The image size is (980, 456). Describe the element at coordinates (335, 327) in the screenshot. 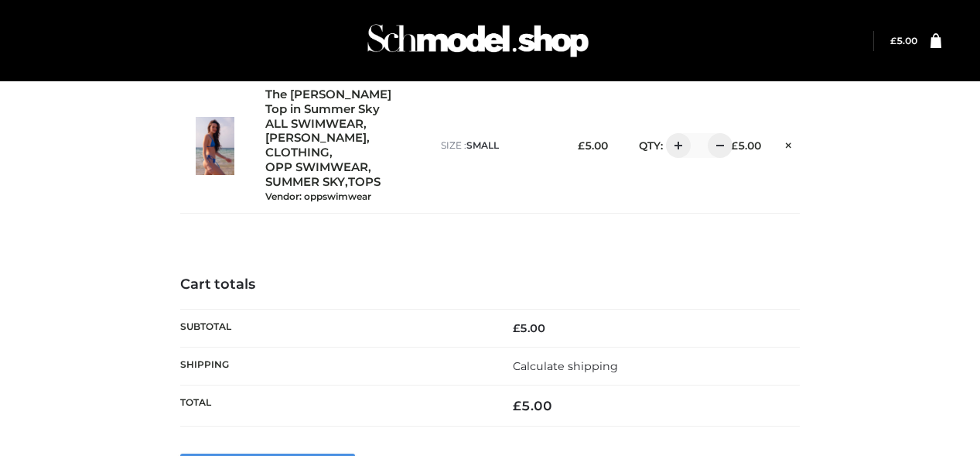

I see `th: Subtotal` at that location.